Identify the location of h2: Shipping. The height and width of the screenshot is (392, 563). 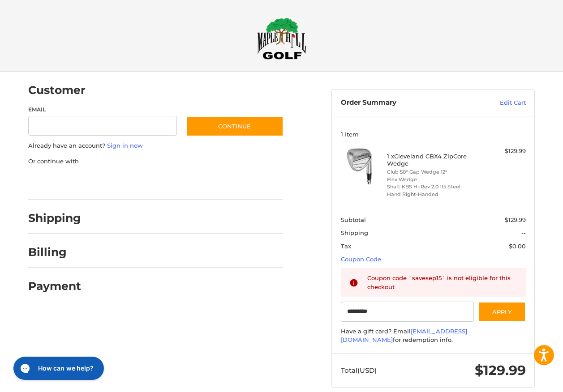
(55, 218).